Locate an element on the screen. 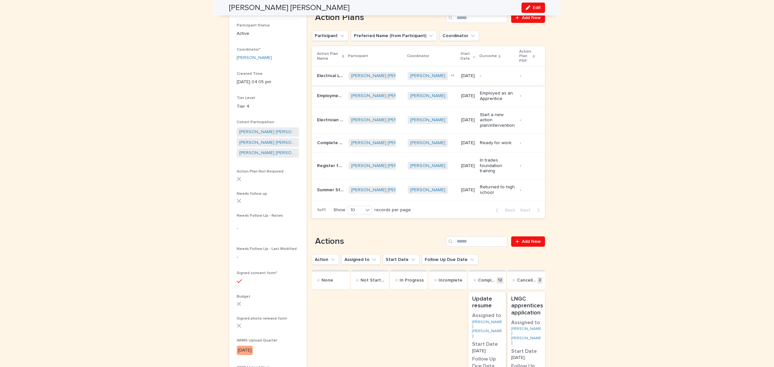 This screenshot has height=367, width=774. button: Preferred Name (from Participant) is located at coordinates (394, 36).